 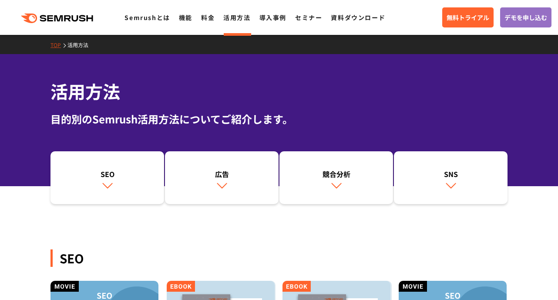 What do you see at coordinates (273, 17) in the screenshot?
I see `a: 導入事例` at bounding box center [273, 17].